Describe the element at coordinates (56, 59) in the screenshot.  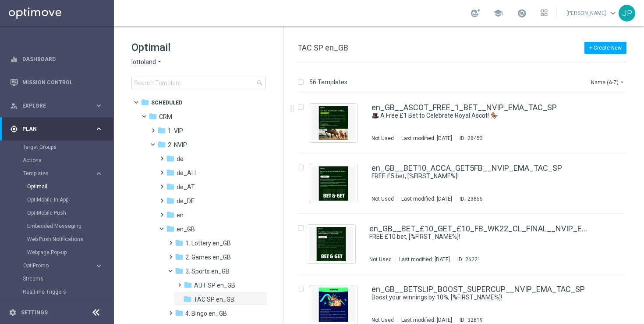
I see `div: Dashboard` at that location.